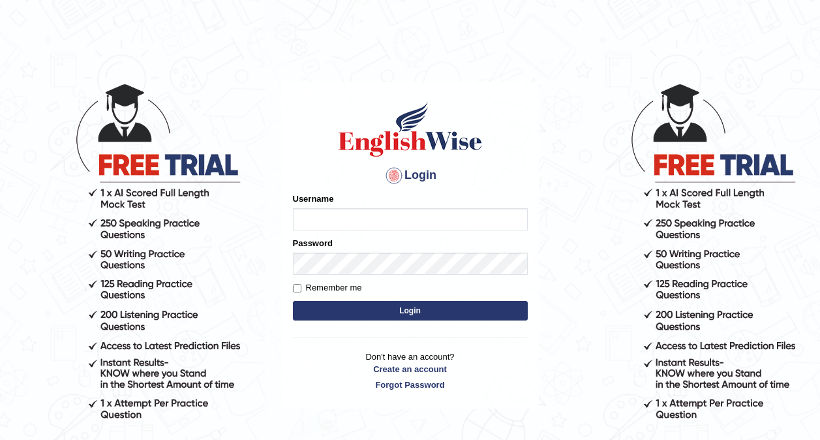 Image resolution: width=820 pixels, height=440 pixels. I want to click on label: Username, so click(313, 198).